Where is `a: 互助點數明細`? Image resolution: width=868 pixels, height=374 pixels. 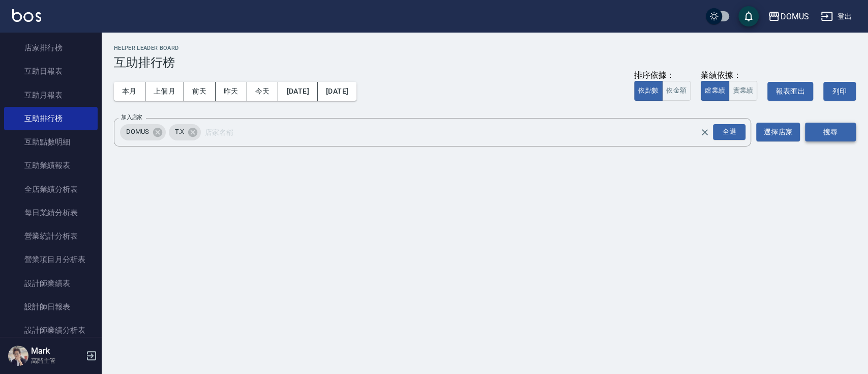
a: 互助點數明細 is located at coordinates (51, 142).